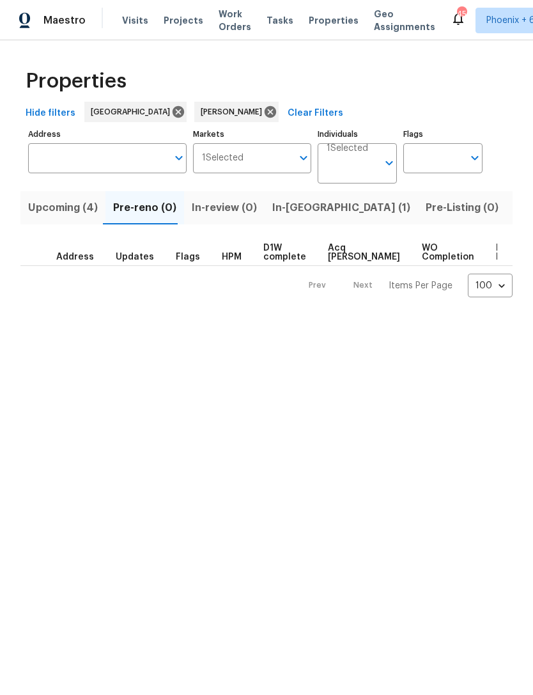 The image size is (533, 695). What do you see at coordinates (405, 285) in the screenshot?
I see `nav: Pagination Navigation` at bounding box center [405, 285].